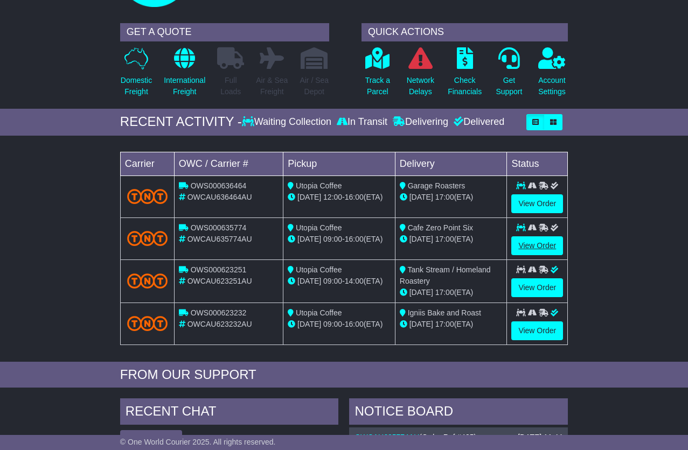 This screenshot has width=688, height=450. I want to click on span: OWCAU636464AU, so click(220, 197).